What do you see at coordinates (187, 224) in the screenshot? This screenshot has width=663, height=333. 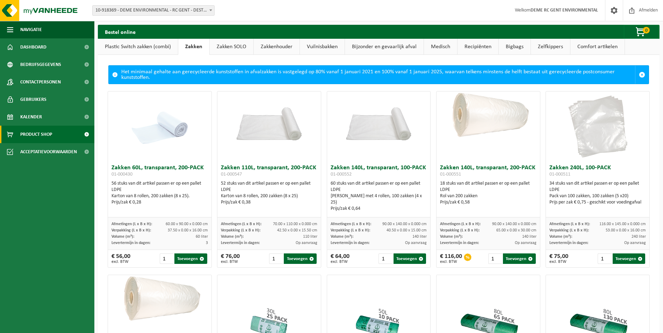 I see `span: 60.00 x 90.00 x 0.000 cm` at bounding box center [187, 224].